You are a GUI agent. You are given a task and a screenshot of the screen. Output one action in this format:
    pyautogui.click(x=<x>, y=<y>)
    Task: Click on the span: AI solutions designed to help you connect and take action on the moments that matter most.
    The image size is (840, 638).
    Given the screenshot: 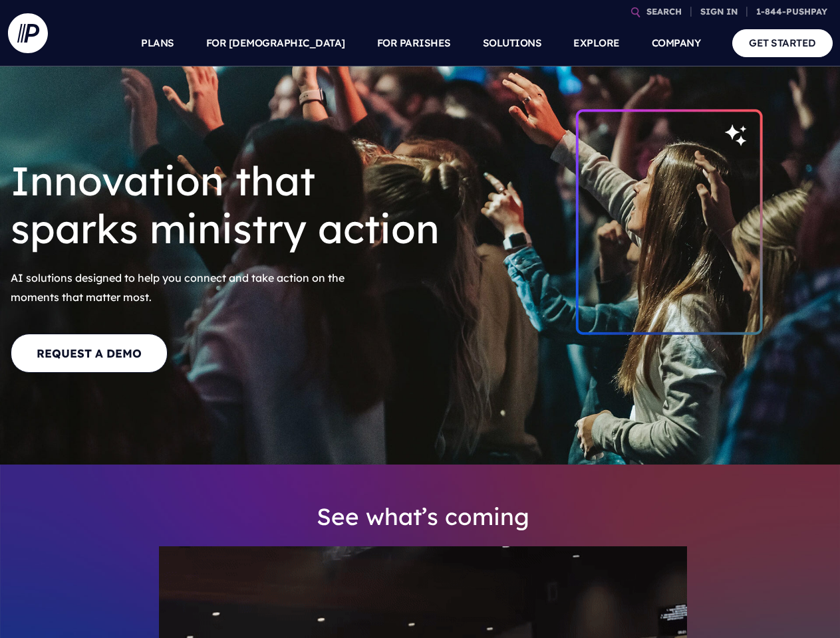 What is the action you would take?
    pyautogui.click(x=197, y=288)
    